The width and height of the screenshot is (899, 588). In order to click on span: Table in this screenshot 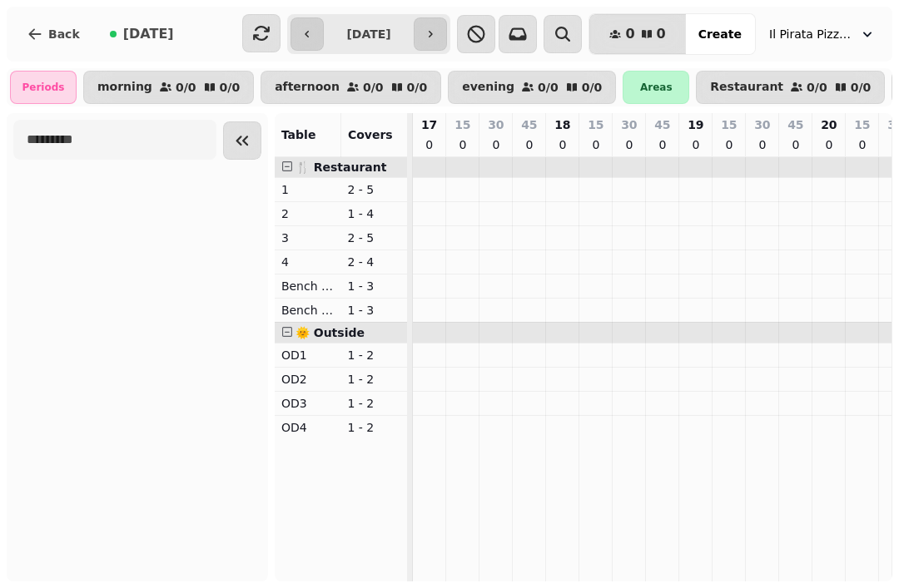, I will do `click(298, 135)`.